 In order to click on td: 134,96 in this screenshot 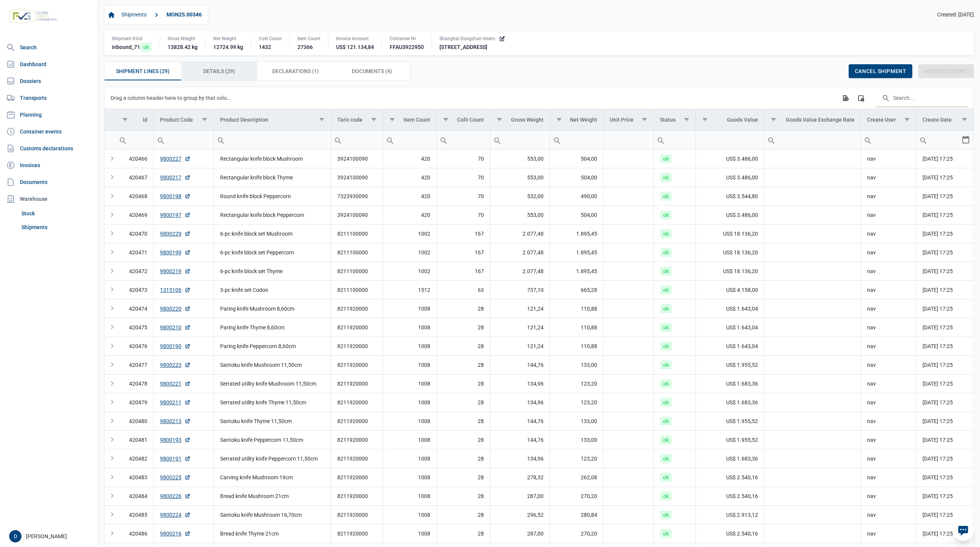, I will do `click(520, 402)`.